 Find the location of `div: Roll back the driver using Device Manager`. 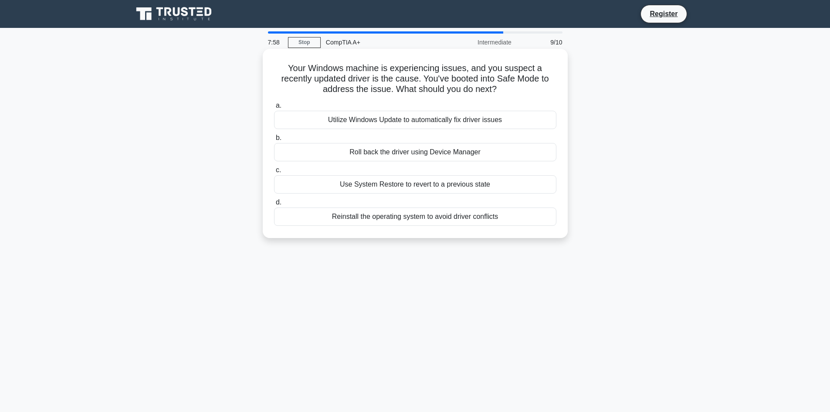

div: Roll back the driver using Device Manager is located at coordinates (415, 152).